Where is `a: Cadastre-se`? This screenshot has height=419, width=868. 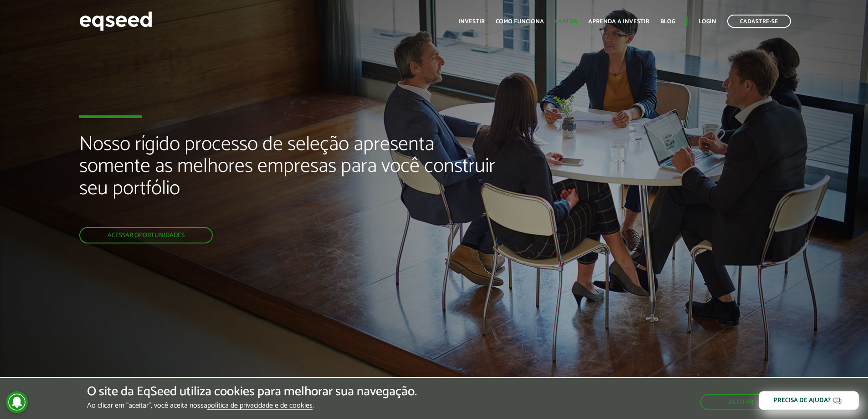 a: Cadastre-se is located at coordinates (759, 21).